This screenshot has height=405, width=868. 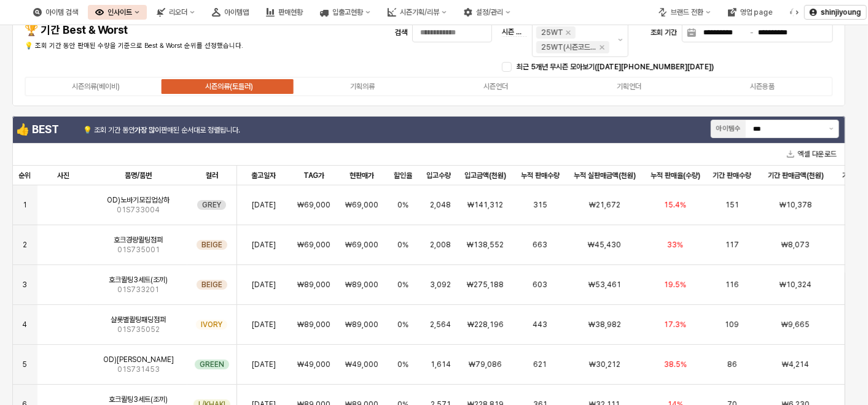 I want to click on span: 누적 판매율(수량), so click(x=675, y=175).